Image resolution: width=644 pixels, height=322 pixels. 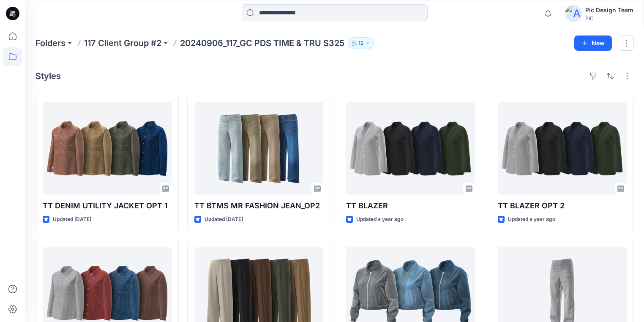 What do you see at coordinates (561, 206) in the screenshot?
I see `p: TT BLAZER OPT 2` at bounding box center [561, 206].